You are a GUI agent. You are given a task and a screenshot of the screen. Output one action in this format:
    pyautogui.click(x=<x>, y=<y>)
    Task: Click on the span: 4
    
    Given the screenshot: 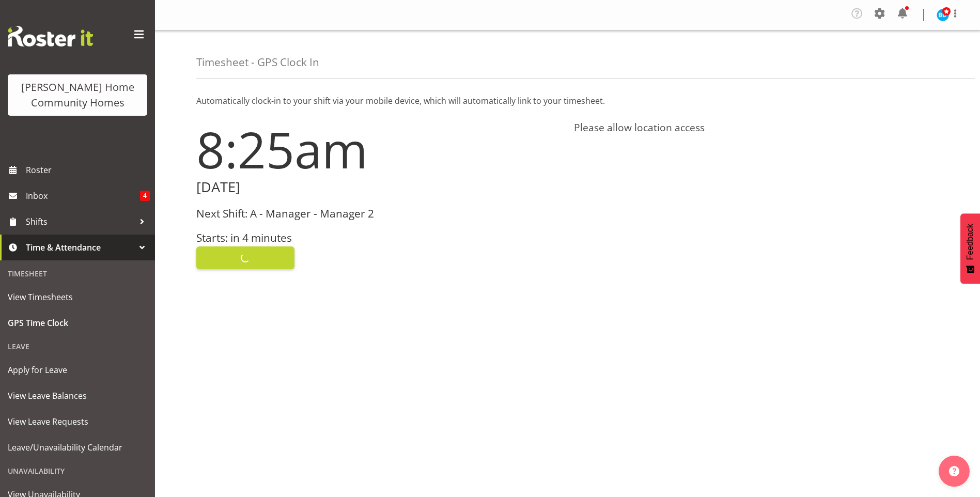 What is the action you would take?
    pyautogui.click(x=145, y=196)
    